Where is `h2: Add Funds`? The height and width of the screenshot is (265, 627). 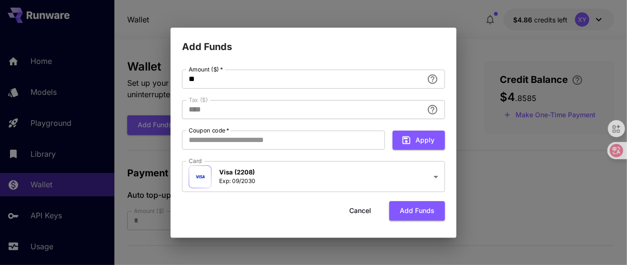
h2: Add Funds is located at coordinates (314, 41).